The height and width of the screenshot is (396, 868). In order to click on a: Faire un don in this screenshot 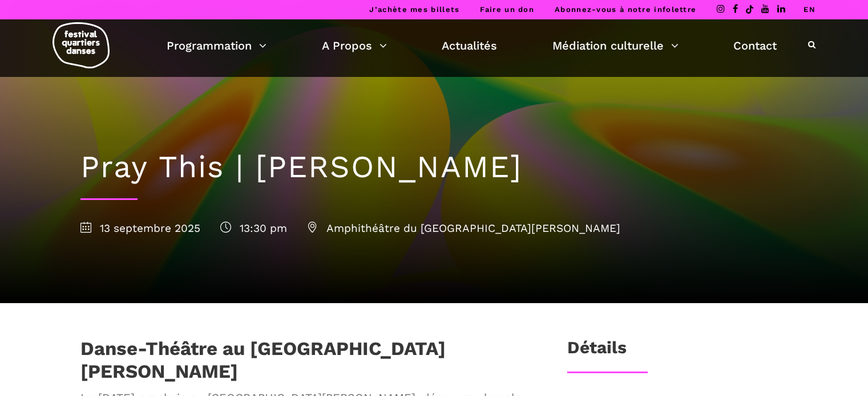, I will do `click(506, 9)`.